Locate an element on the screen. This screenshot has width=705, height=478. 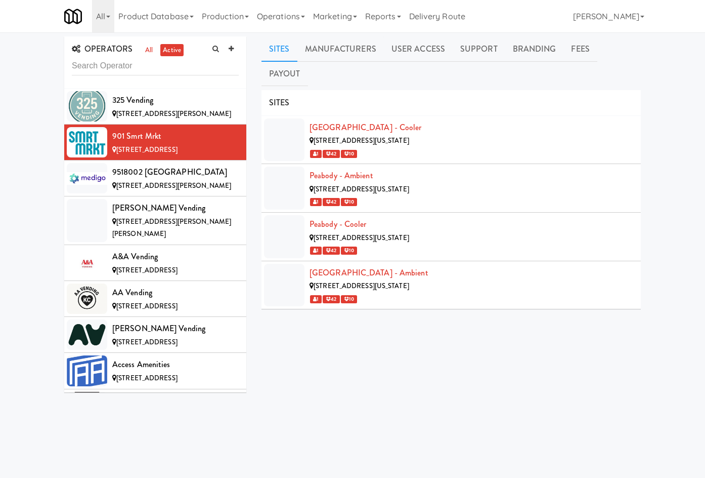
a: Manufacturers is located at coordinates (340, 49).